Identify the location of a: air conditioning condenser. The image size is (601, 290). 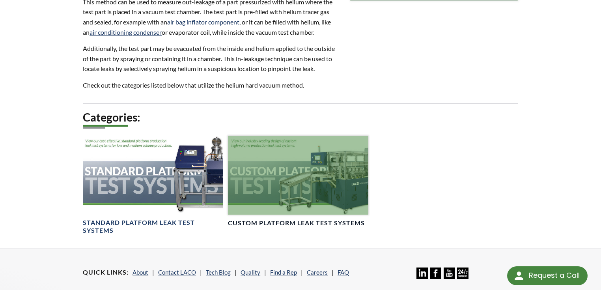
(125, 32).